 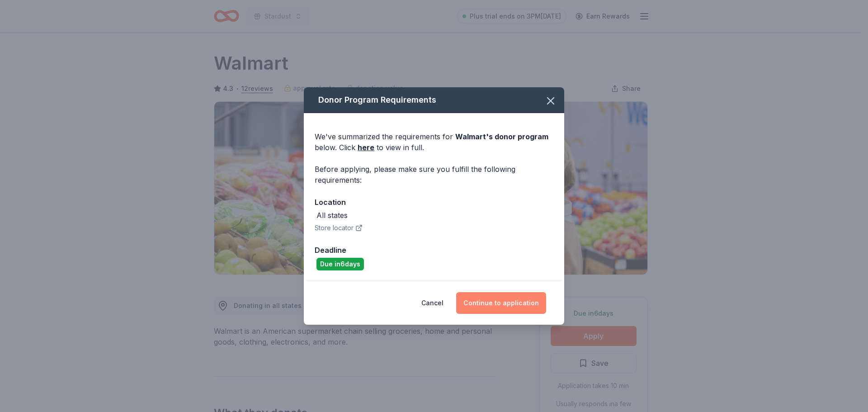 What do you see at coordinates (434, 202) in the screenshot?
I see `div: Location` at bounding box center [434, 202].